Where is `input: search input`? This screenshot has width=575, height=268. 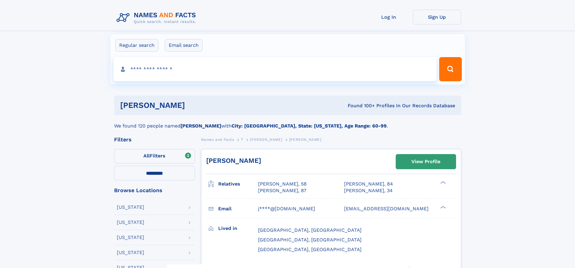 input: search input is located at coordinates (275, 69).